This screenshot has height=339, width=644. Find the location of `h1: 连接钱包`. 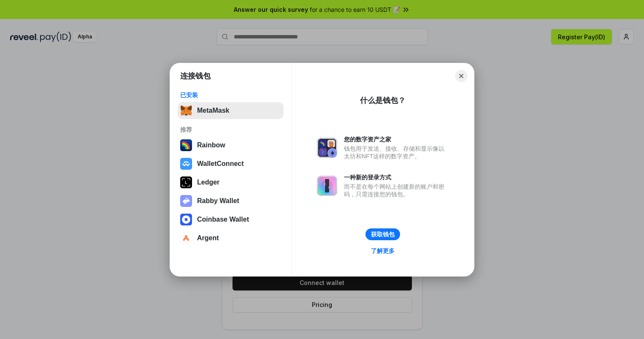

h1: 连接钱包 is located at coordinates (196, 76).